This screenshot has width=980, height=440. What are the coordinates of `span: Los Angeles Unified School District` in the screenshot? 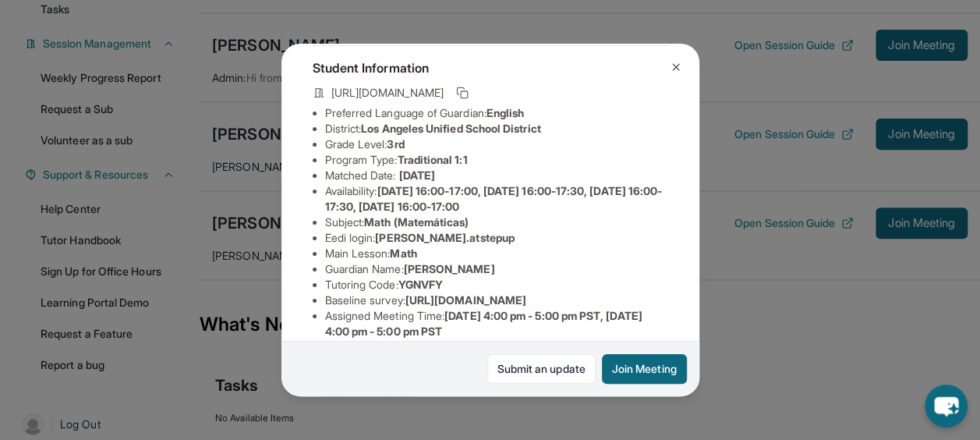 It's located at (451, 128).